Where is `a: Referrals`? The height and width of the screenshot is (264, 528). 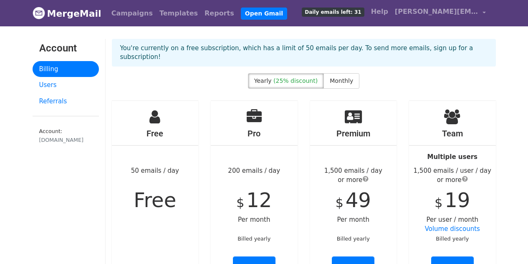
a: Referrals is located at coordinates (66, 101).